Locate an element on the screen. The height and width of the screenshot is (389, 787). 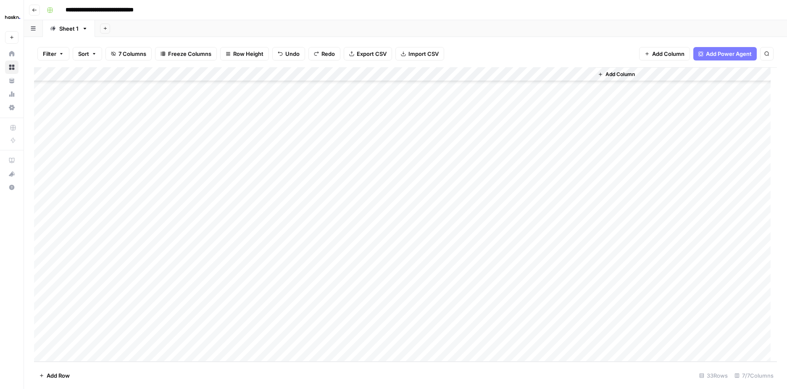
a: Sheet 1 is located at coordinates (69, 29).